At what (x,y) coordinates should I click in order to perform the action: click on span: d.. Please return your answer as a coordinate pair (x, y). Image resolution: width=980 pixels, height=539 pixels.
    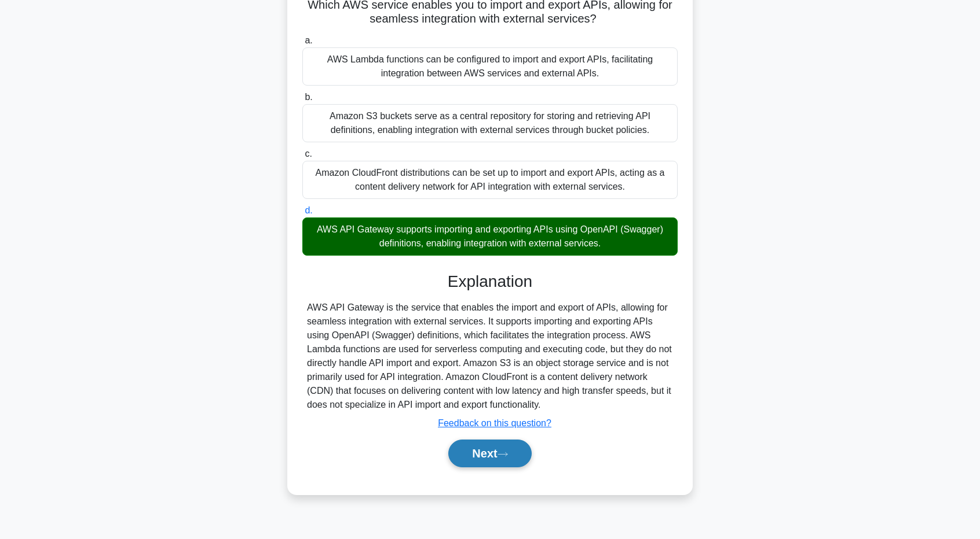
    Looking at the image, I should click on (308, 210).